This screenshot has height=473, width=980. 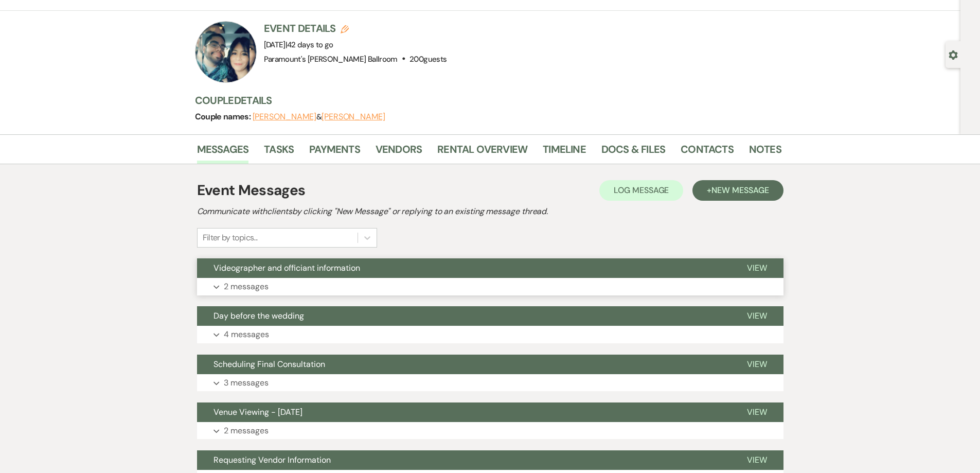 What do you see at coordinates (490, 335) in the screenshot?
I see `button: 4 messages` at bounding box center [490, 335].